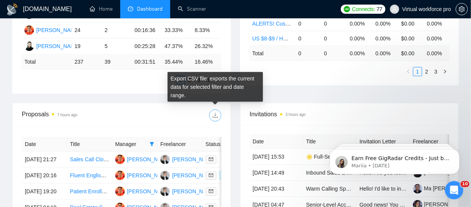  What do you see at coordinates (131, 9) in the screenshot?
I see `span: dashboard` at bounding box center [131, 9].